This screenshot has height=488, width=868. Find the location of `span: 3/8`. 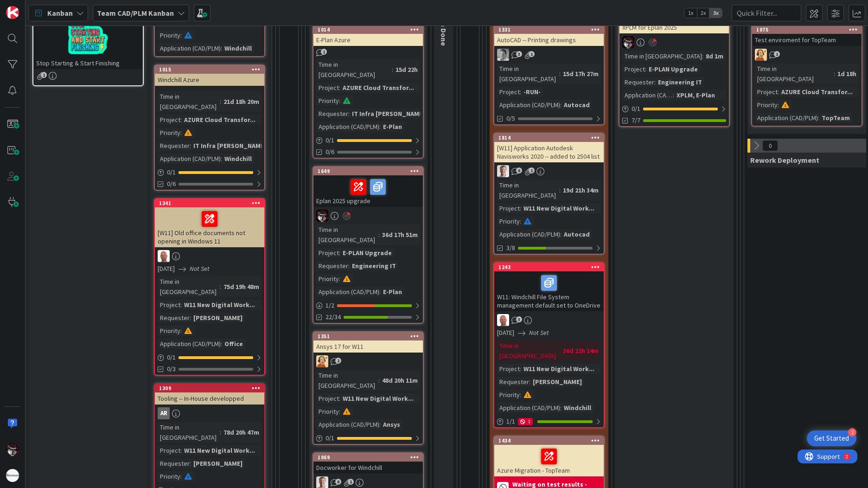

span: 3/8 is located at coordinates (510, 247).